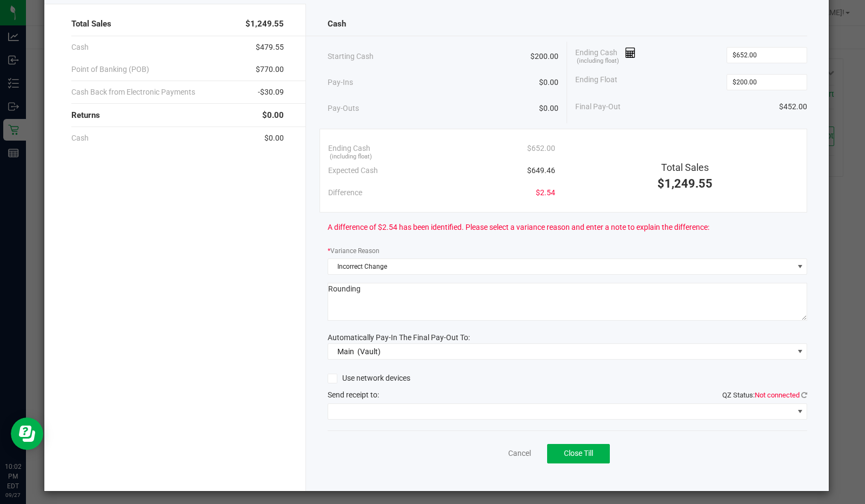 The width and height of the screenshot is (865, 504). Describe the element at coordinates (598, 106) in the screenshot. I see `span: Final Pay-Out` at that location.